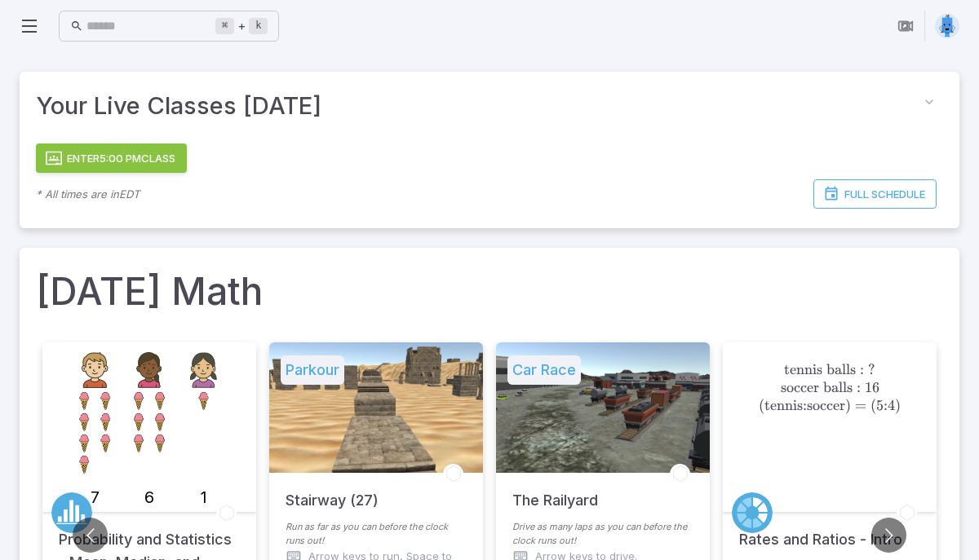  What do you see at coordinates (603, 534) in the screenshot?
I see `p: Drive as many laps as you can before the clock runs out!` at bounding box center [603, 534].